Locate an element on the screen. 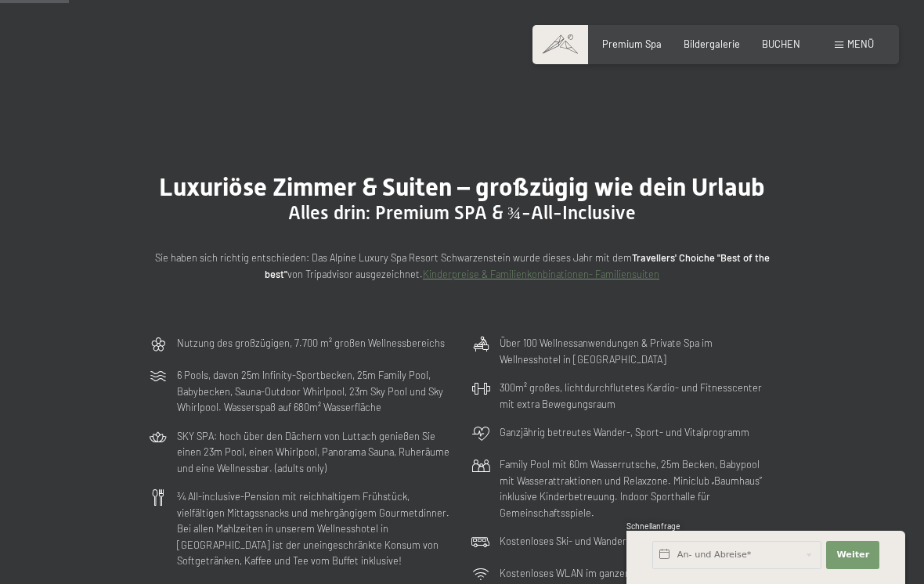 Image resolution: width=924 pixels, height=584 pixels. p: SKY SPA: hoch über den Dächern von Luttach genießen Sie einen 23m Pool, einen Whirlpool, Panorama... is located at coordinates (314, 451).